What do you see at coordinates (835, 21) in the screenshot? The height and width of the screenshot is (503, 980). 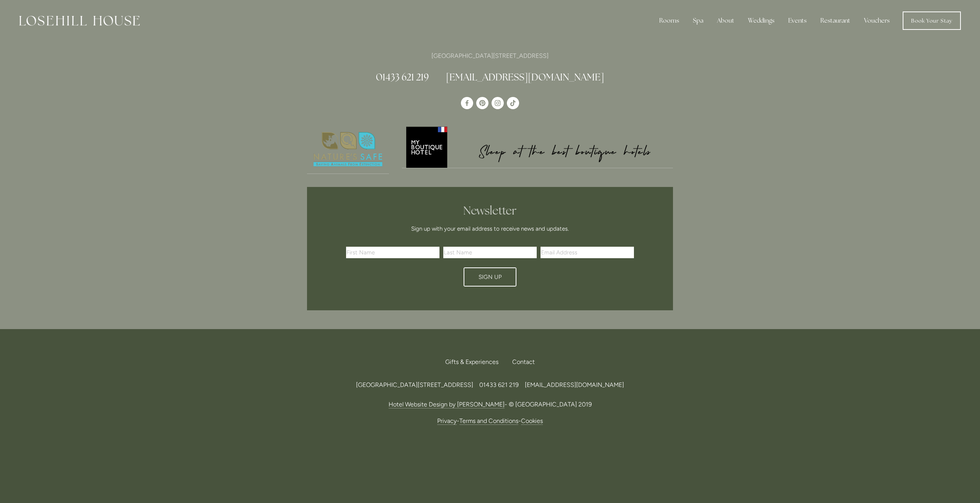 I see `div: Restaurant` at bounding box center [835, 21].